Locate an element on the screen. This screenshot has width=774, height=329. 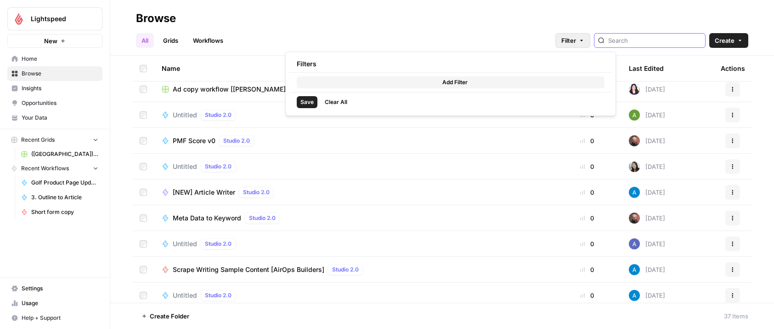
button: Create Folder is located at coordinates (165, 316).